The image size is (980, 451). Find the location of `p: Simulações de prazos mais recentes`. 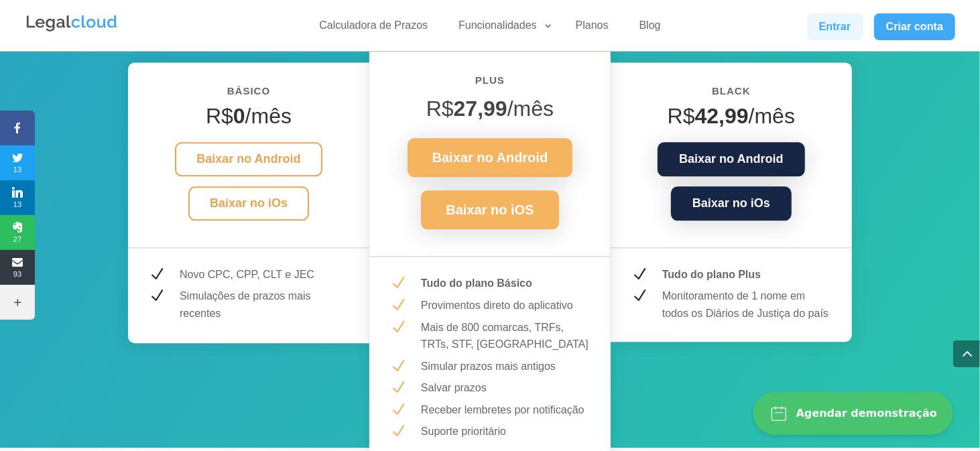

p: Simulações de prazos mais recentes is located at coordinates (264, 305).